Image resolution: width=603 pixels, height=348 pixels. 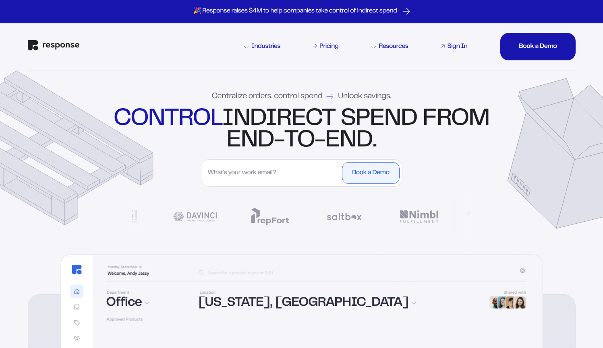 I want to click on p: 🎉 Response raises $4M to help companies take control of indirect spend, so click(x=295, y=11).